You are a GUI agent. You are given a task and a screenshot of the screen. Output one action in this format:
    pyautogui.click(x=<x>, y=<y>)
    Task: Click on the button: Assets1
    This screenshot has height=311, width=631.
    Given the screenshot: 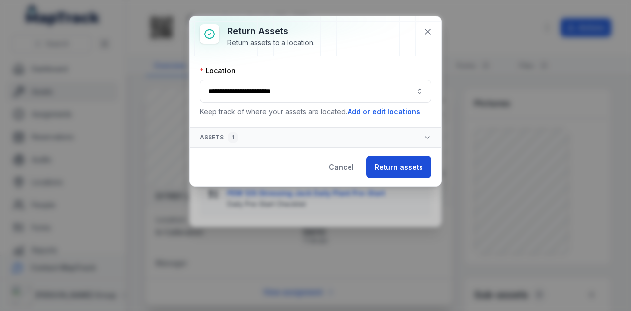 What is the action you would take?
    pyautogui.click(x=316, y=138)
    